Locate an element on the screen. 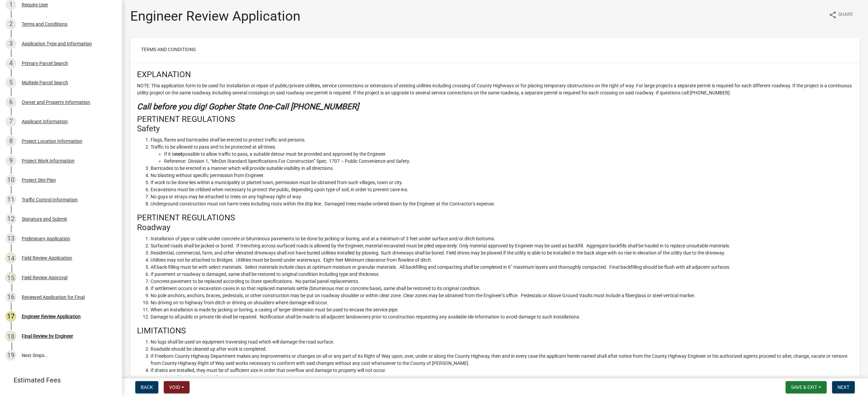  div: Multiple Parcel Search is located at coordinates (45, 83).